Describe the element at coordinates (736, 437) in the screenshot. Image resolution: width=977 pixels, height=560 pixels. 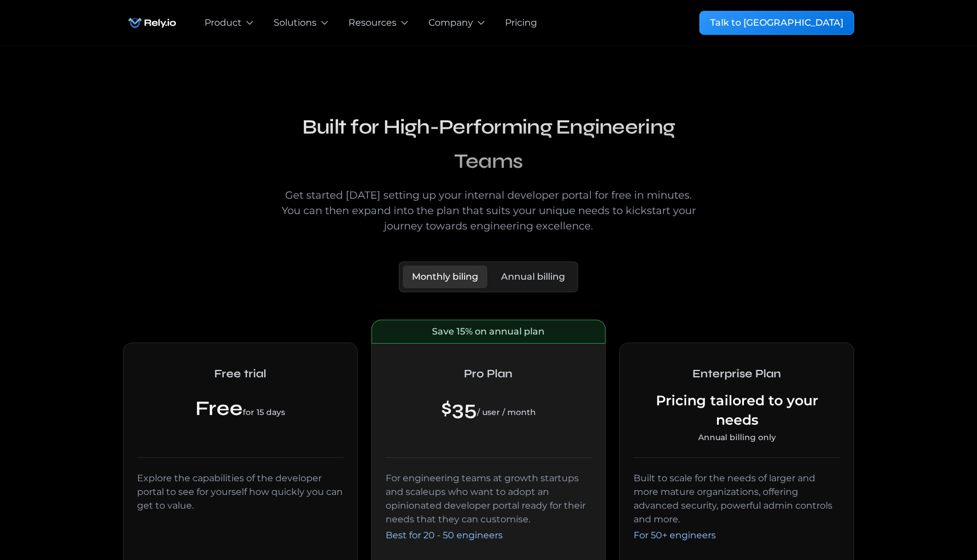
I see `div: Annual billing only` at that location.